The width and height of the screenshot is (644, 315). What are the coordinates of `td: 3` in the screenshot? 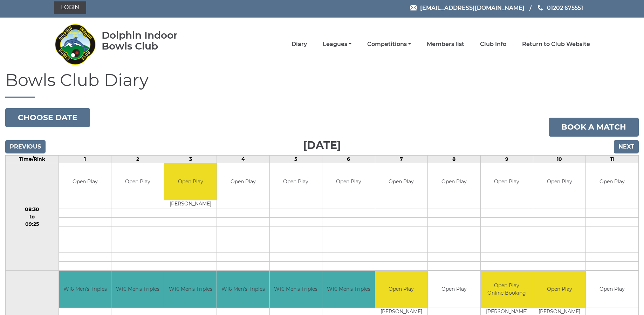 It's located at (190, 159).